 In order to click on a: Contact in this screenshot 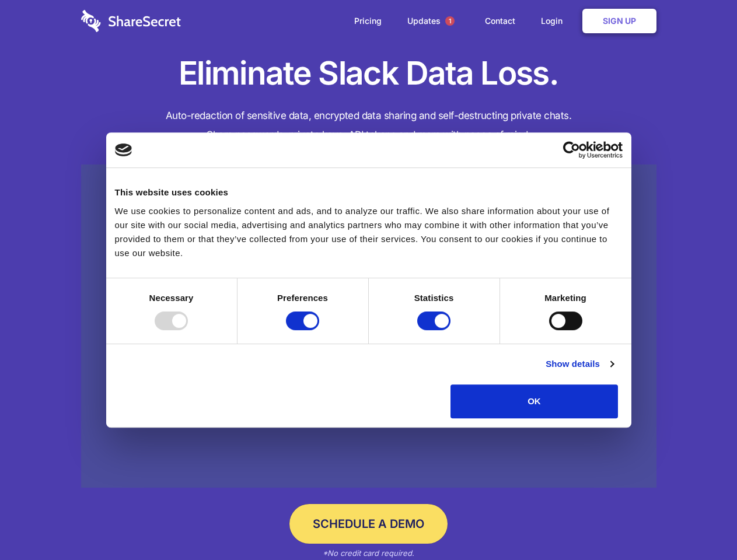, I will do `click(501, 21)`.